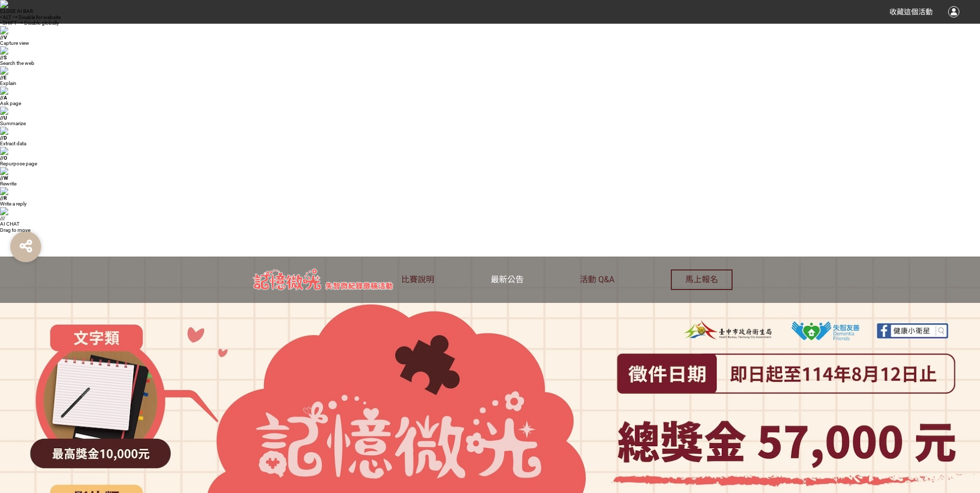 This screenshot has height=493, width=980. What do you see at coordinates (597, 279) in the screenshot?
I see `span: 活動 Q&A` at bounding box center [597, 279].